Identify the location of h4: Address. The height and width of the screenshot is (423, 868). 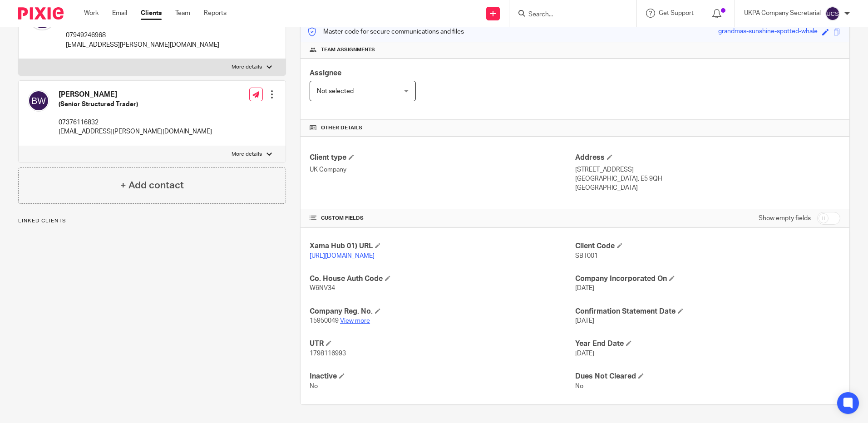
(708, 157).